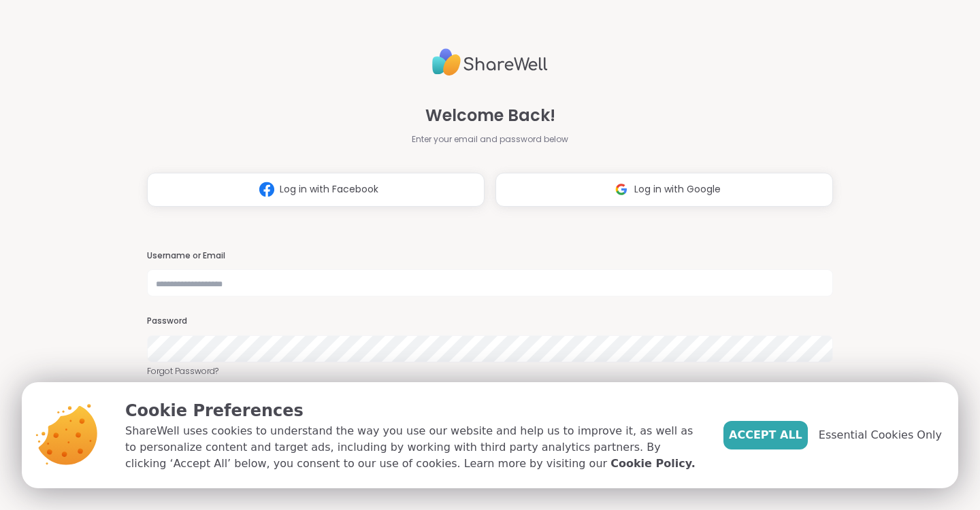 The image size is (980, 510). What do you see at coordinates (490, 371) in the screenshot?
I see `a: Forgot Password?` at bounding box center [490, 371].